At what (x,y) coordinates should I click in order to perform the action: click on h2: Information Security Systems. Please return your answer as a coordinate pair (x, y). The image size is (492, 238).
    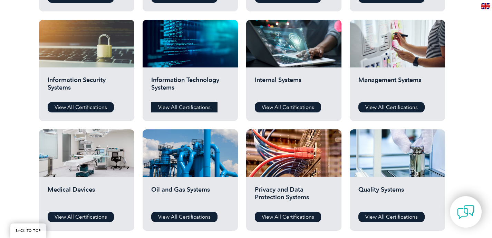
    Looking at the image, I should click on (87, 86).